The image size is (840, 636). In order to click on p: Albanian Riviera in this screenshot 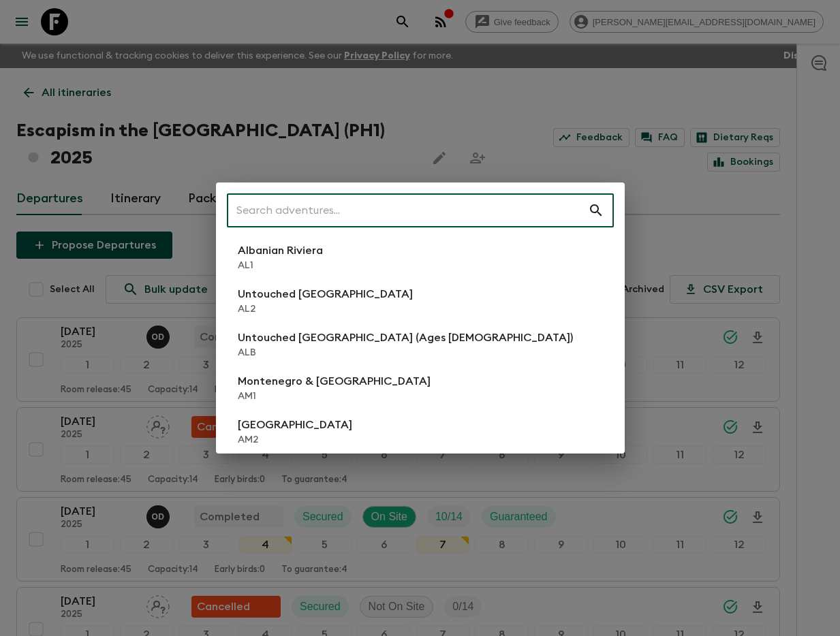, I will do `click(280, 251)`.